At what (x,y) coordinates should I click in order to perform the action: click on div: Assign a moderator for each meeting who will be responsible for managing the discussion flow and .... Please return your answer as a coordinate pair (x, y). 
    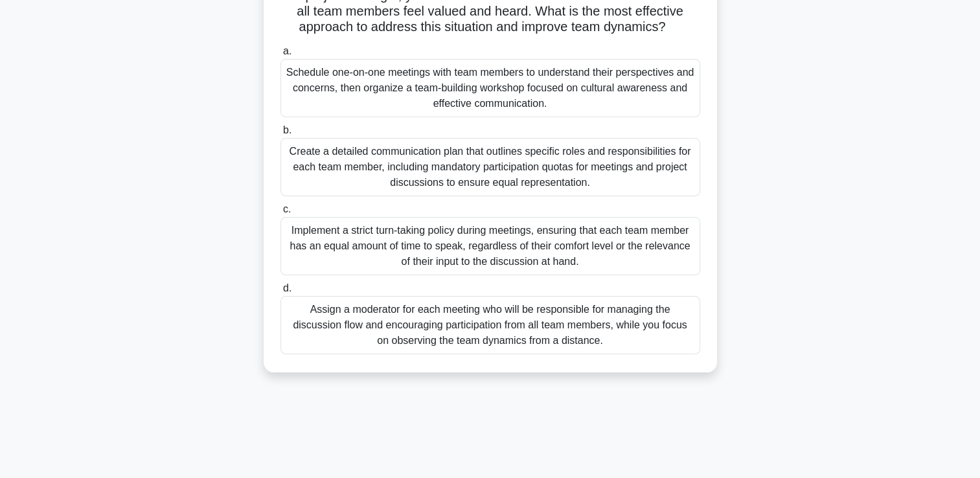
    Looking at the image, I should click on (490, 325).